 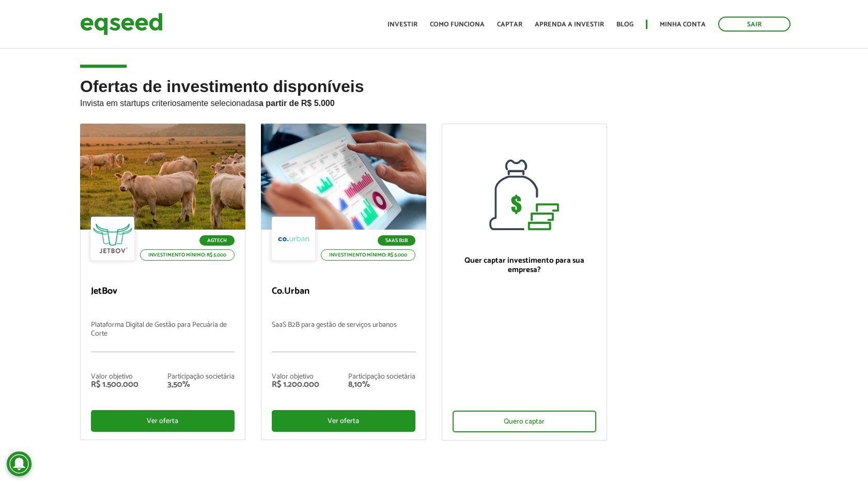 What do you see at coordinates (382, 385) in the screenshot?
I see `div: 8,10%` at bounding box center [382, 385].